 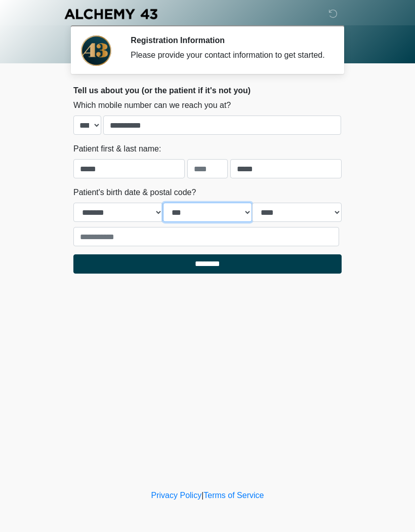 What do you see at coordinates (117, 149) in the screenshot?
I see `label: Patient first & last name:` at bounding box center [117, 149].